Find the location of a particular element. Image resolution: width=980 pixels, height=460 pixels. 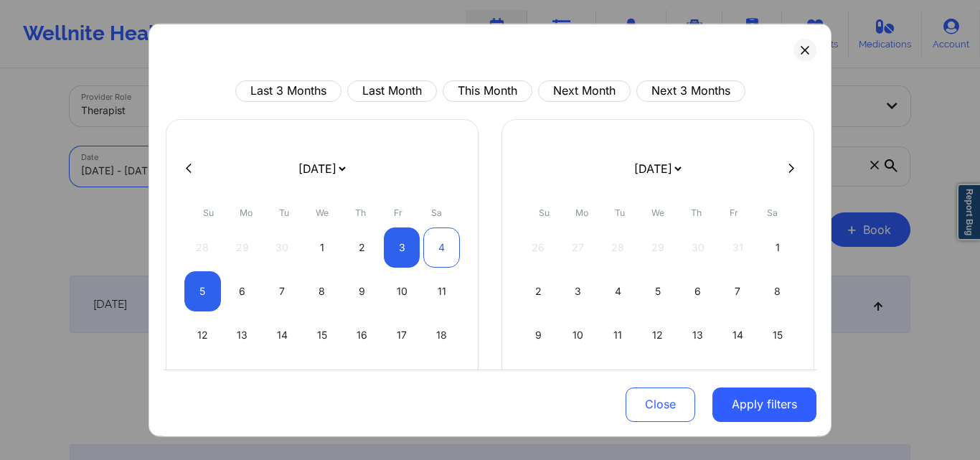

div: Sat Oct 25 2025 is located at coordinates (441, 378).